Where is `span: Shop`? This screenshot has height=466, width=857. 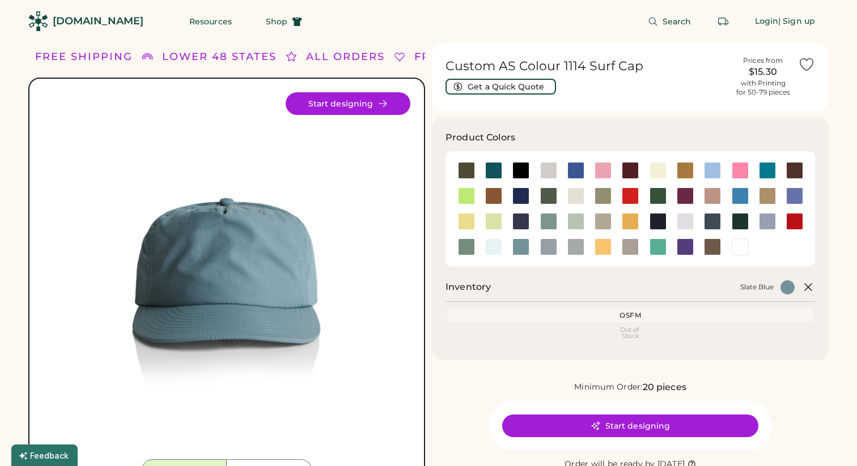 span: Shop is located at coordinates (277, 22).